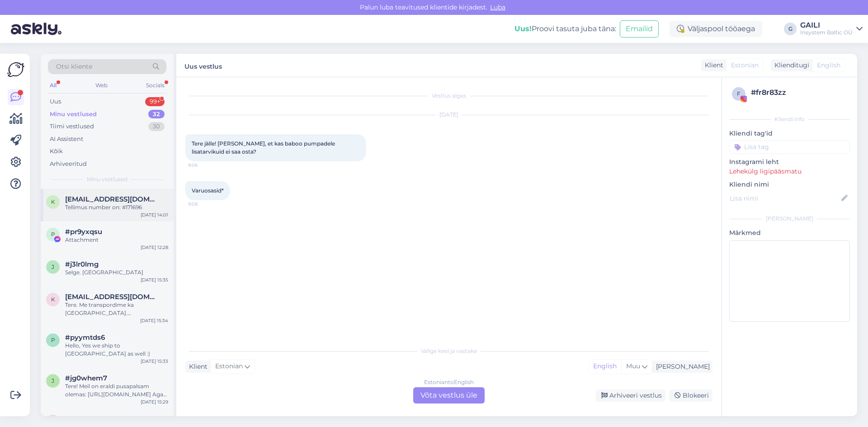 The image size is (868, 427). What do you see at coordinates (86, 378) in the screenshot?
I see `span: #jg0whem7` at bounding box center [86, 378].